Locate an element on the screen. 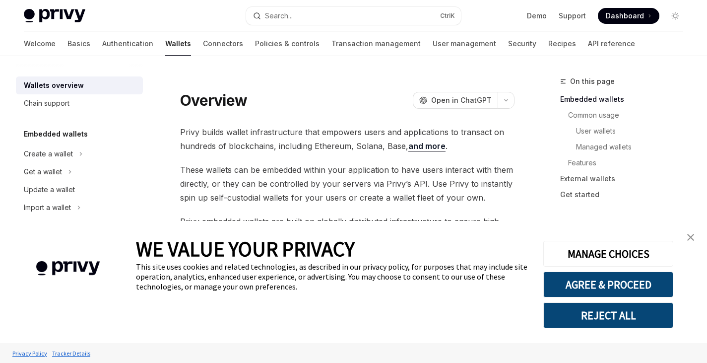  a: Managed wallets is located at coordinates (626, 147).